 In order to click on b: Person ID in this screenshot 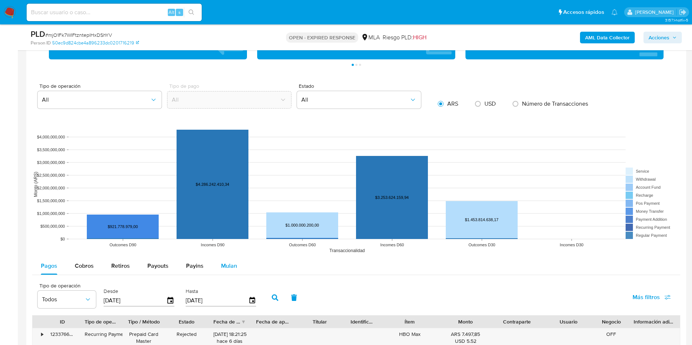, I will do `click(40, 43)`.